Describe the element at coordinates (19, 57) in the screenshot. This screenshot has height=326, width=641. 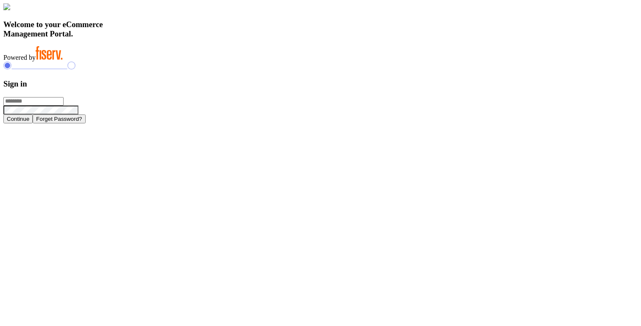
I see `span: Powered by` at that location.